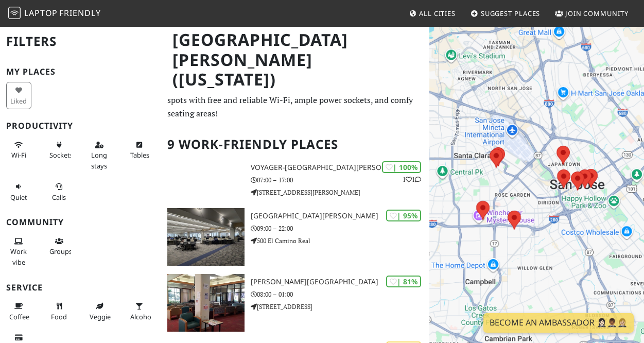 The width and height of the screenshot is (644, 343). What do you see at coordinates (80, 222) in the screenshot?
I see `h3: Community` at bounding box center [80, 222].